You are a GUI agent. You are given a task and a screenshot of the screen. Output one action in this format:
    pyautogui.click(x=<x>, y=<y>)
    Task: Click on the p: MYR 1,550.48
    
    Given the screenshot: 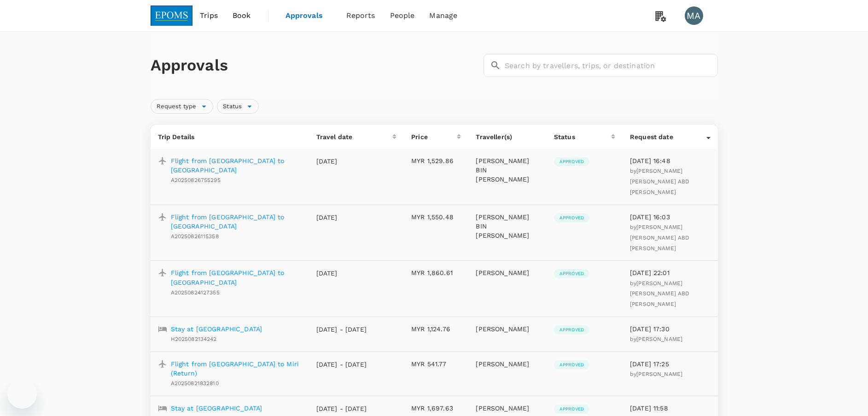 What is the action you would take?
    pyautogui.click(x=436, y=217)
    